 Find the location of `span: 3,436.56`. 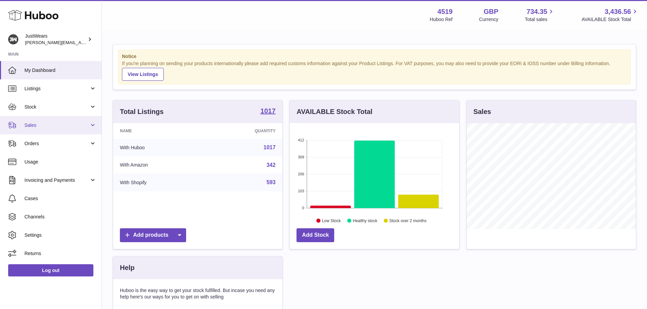

span: 3,436.56 is located at coordinates (618, 12).